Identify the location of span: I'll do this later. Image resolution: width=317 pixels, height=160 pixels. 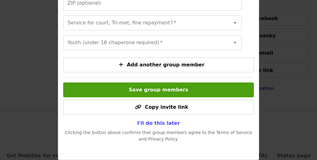
(159, 123).